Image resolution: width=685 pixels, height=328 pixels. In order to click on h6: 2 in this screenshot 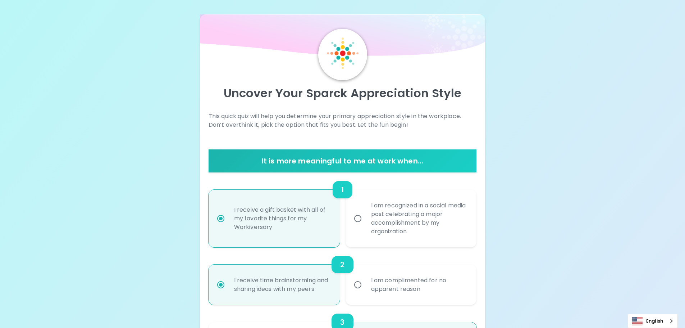, I will do `click(342, 264)`.